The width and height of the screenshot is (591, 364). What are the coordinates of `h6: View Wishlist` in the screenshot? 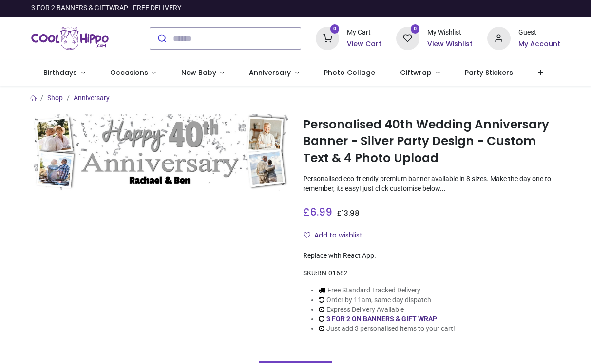 It's located at (450, 45).